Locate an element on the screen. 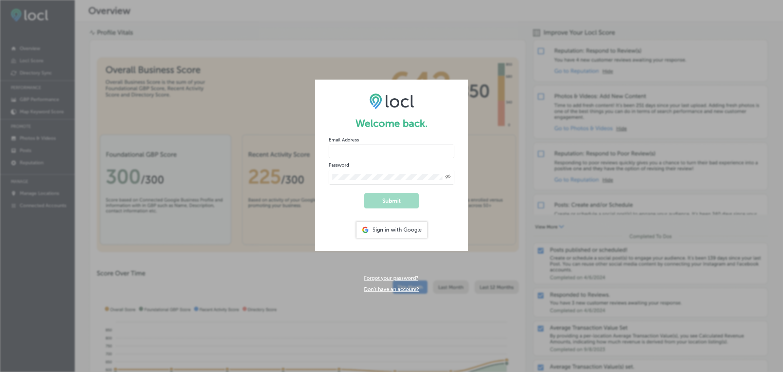  img: LOCL logo is located at coordinates (391, 101).